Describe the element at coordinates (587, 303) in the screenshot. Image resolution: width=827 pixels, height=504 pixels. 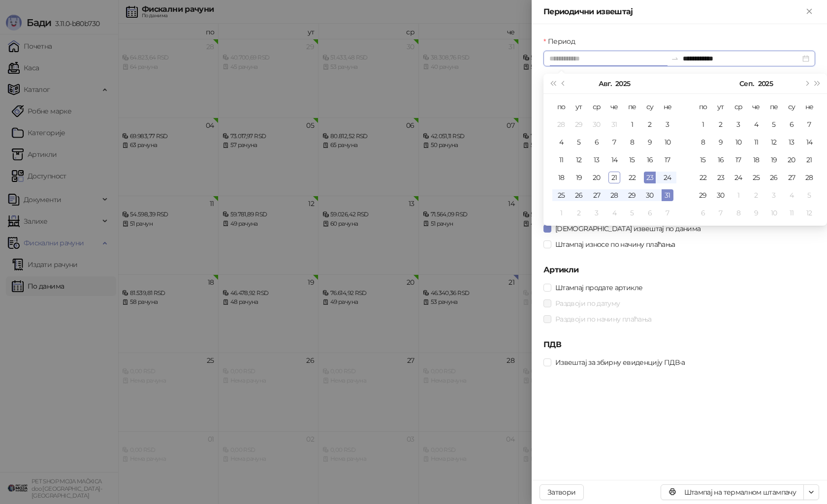
I see `span: Раздвоји по датуму` at that location.